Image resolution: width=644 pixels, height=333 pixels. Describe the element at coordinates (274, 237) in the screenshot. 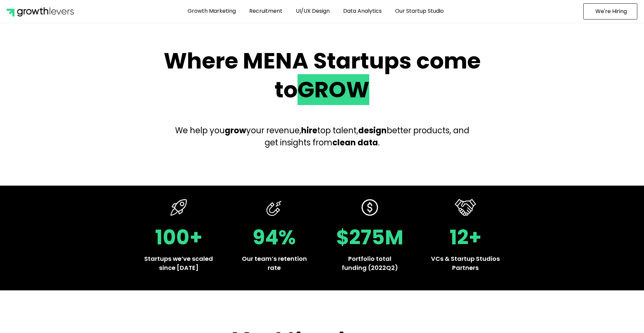

I see `h2: 94%` at that location.